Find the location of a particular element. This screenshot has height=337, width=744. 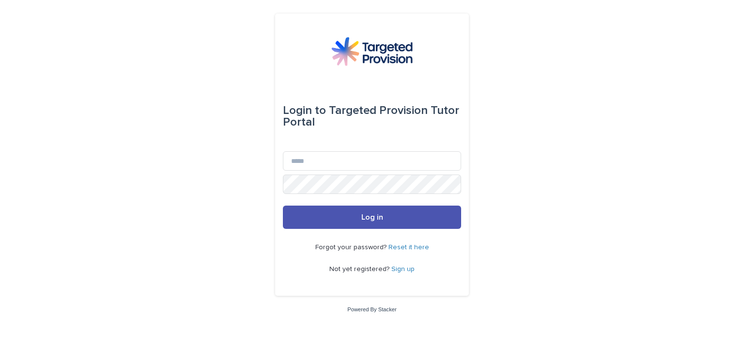

a: Powered By Stacker is located at coordinates (372, 309).